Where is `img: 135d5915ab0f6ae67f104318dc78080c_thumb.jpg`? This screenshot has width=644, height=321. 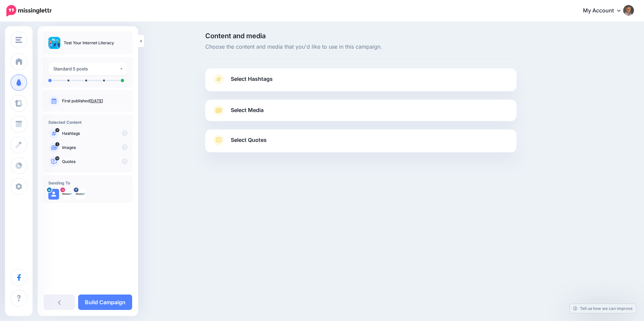 img: 135d5915ab0f6ae67f104318dc78080c_thumb.jpg is located at coordinates (54, 43).